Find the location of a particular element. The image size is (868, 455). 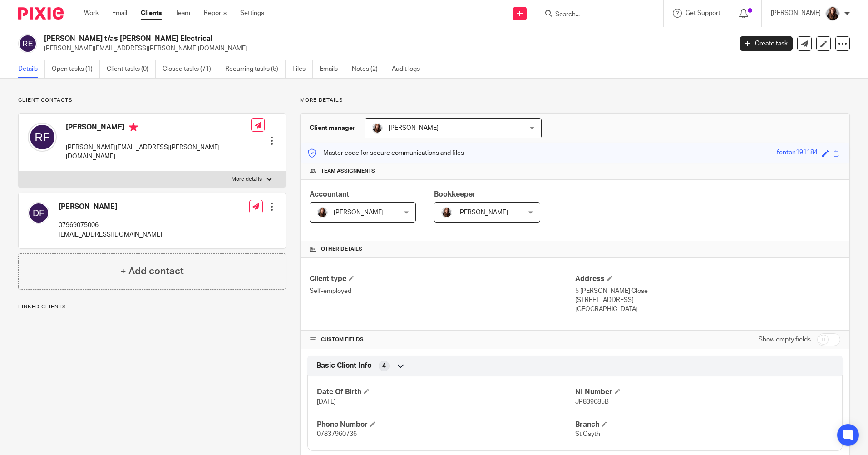

i: Primary is located at coordinates (134, 127).